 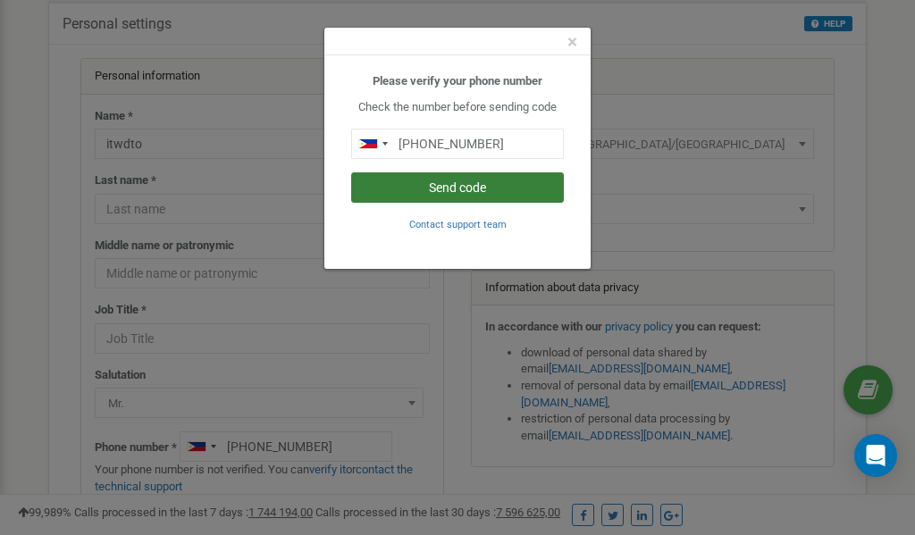 What do you see at coordinates (457, 80) in the screenshot?
I see `b: Please verify your phone number` at bounding box center [457, 80].